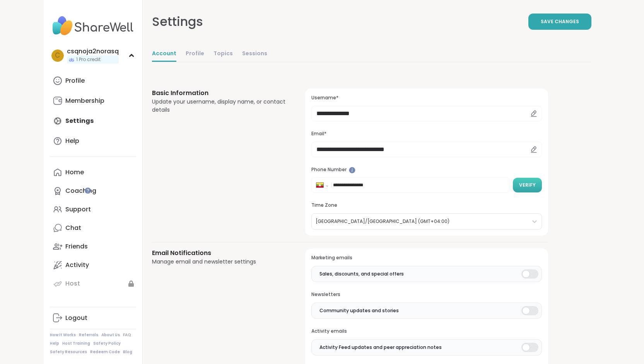 The height and width of the screenshot is (364, 644). Describe the element at coordinates (58, 56) in the screenshot. I see `span: c` at that location.